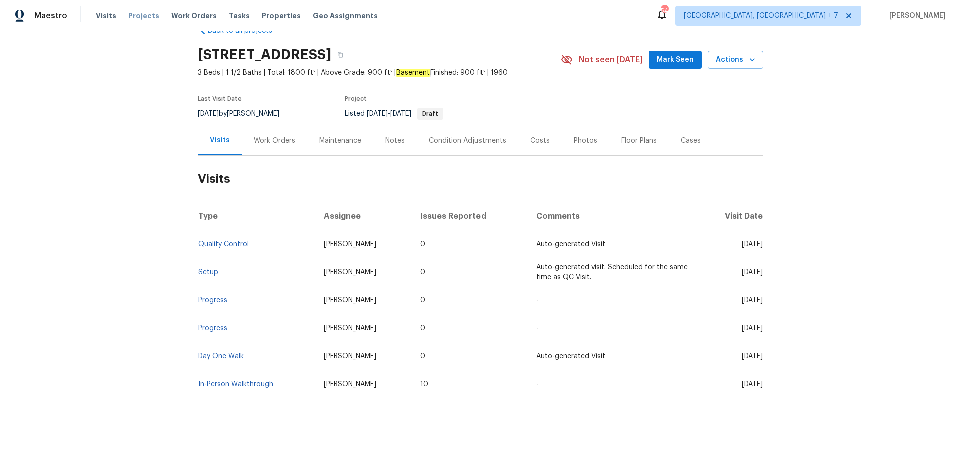  What do you see at coordinates (236, 385) in the screenshot?
I see `a: In-Person Walkthrough` at bounding box center [236, 385].